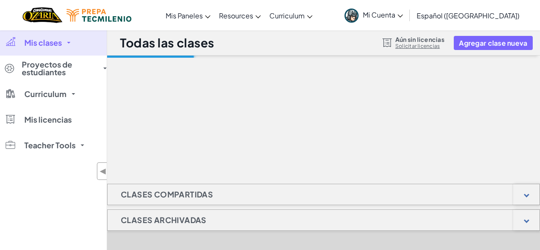  Describe the element at coordinates (164, 220) in the screenshot. I see `h1: Clases Archivadas` at that location.